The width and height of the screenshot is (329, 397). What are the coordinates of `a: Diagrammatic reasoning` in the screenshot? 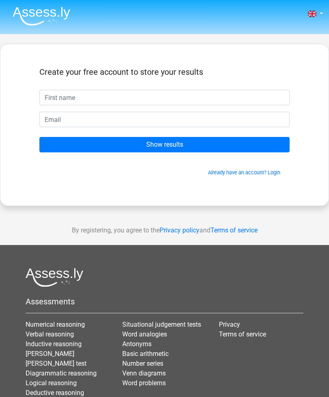 It's located at (61, 373).